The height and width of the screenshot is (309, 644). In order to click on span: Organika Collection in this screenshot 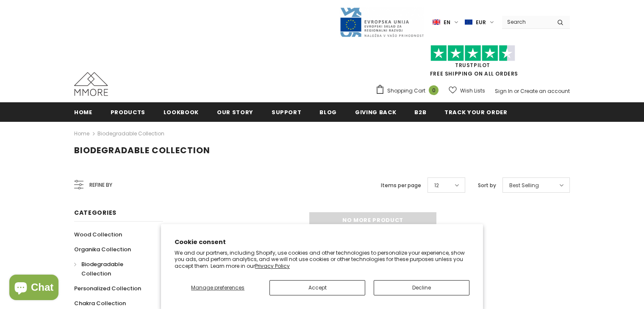, I will do `click(102, 249)`.